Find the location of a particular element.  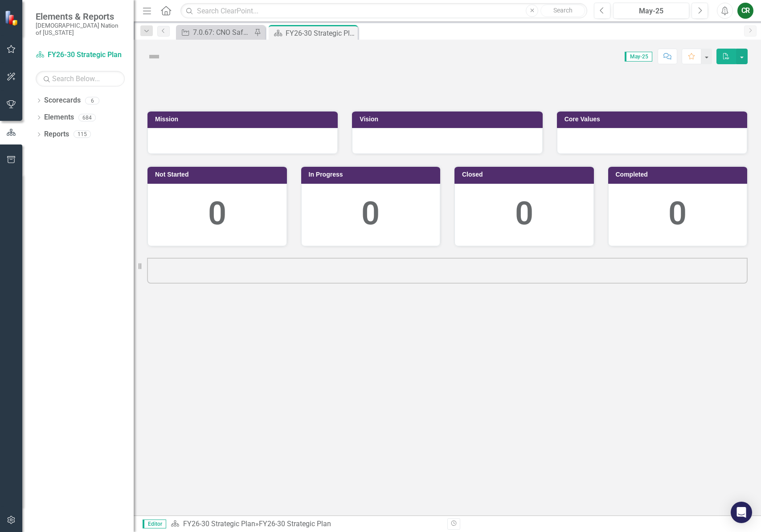

a: Reports is located at coordinates (56, 134).